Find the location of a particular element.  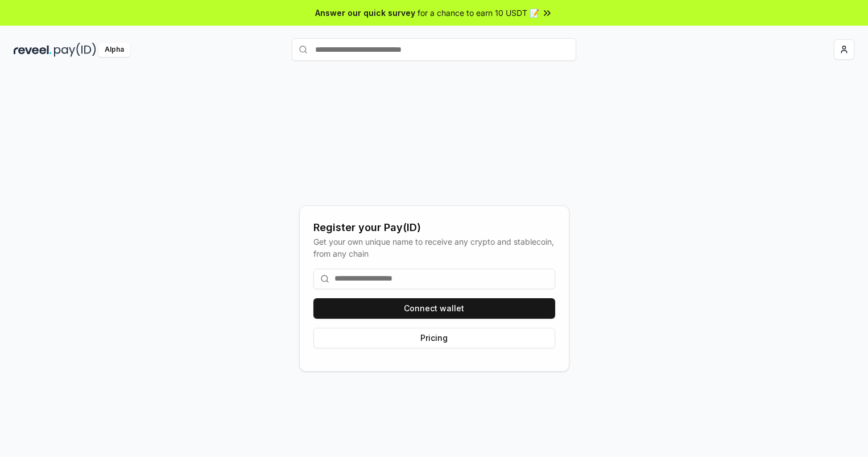

span: Answer our quick survey is located at coordinates (365, 13).